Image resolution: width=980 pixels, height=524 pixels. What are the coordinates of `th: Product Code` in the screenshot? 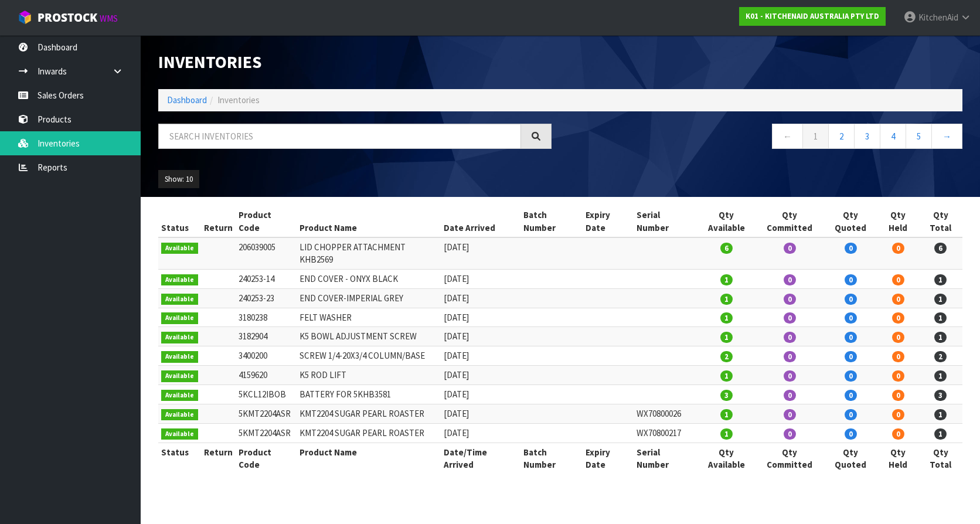 It's located at (266, 221).